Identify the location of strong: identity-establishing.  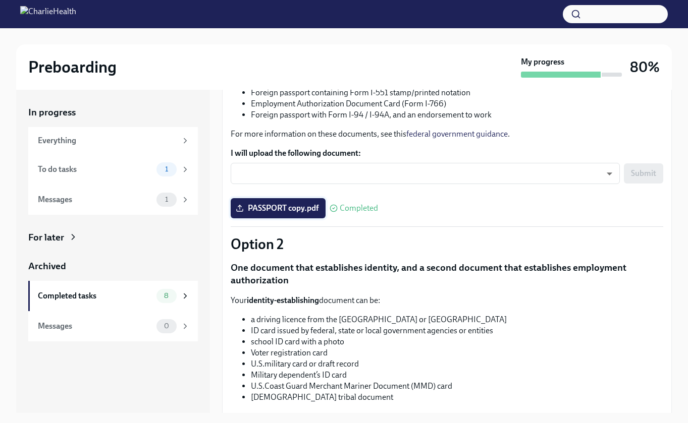
(283, 300).